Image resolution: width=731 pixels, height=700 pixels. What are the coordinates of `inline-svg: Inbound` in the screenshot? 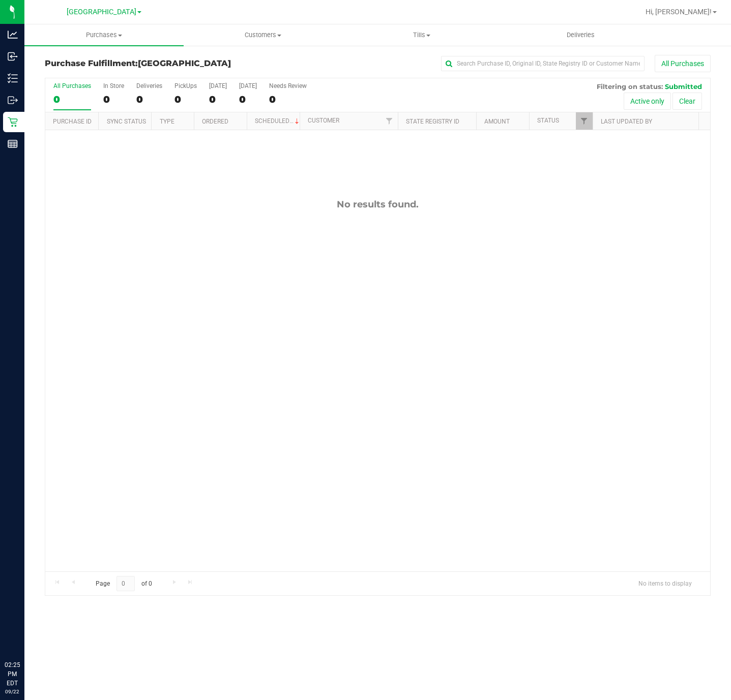 It's located at (13, 56).